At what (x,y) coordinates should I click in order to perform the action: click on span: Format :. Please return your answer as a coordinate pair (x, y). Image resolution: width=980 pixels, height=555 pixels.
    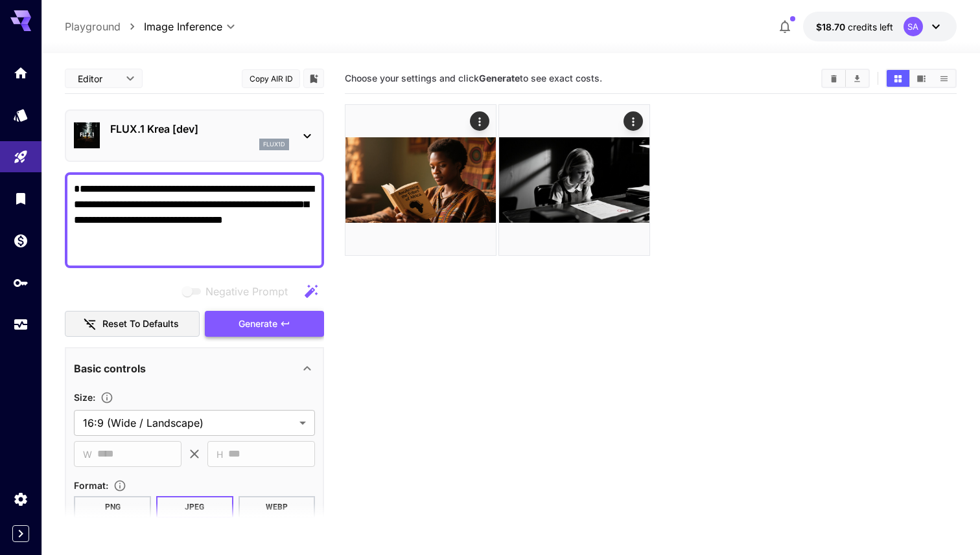
    Looking at the image, I should click on (90, 485).